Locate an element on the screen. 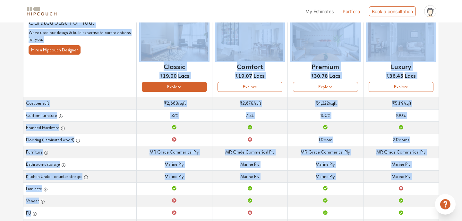  h6: Comfort is located at coordinates (250, 66).